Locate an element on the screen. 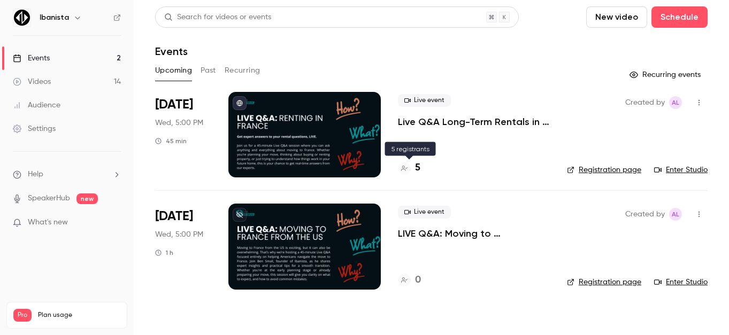 The image size is (729, 335). a: SpeakerHub is located at coordinates (49, 198).